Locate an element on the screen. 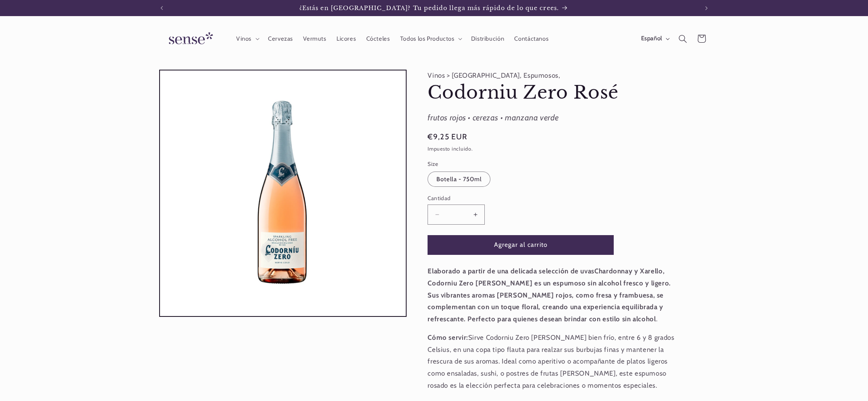 The height and width of the screenshot is (401, 868). a: Vermuts is located at coordinates (315, 39).